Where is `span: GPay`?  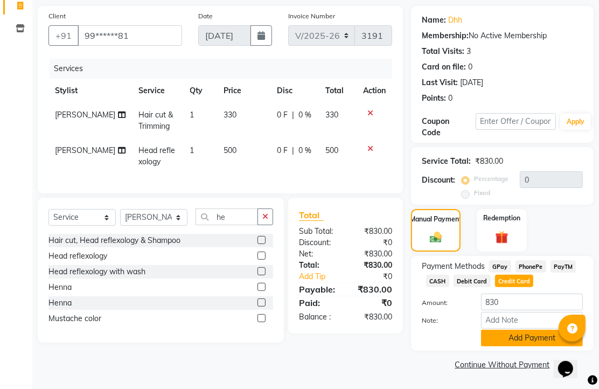 span: GPay is located at coordinates (500, 266).